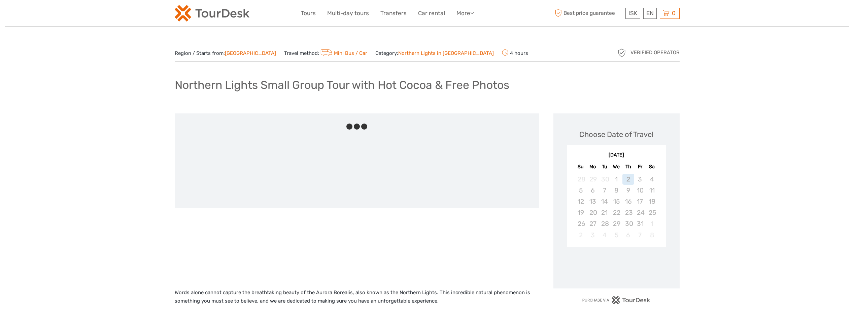  I want to click on span: 0, so click(674, 13).